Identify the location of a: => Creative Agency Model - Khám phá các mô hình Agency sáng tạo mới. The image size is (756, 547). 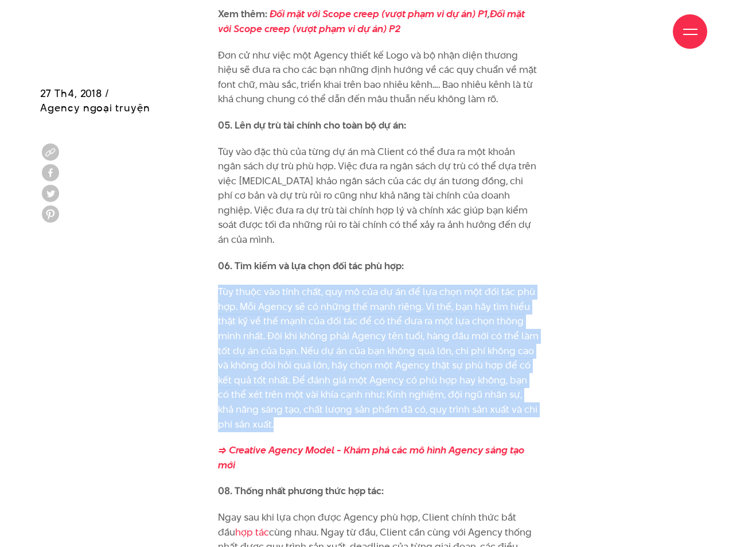
(372, 457).